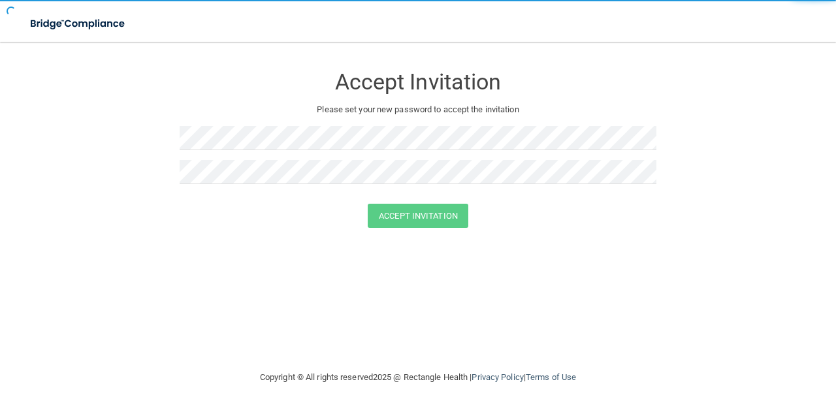 This screenshot has height=412, width=836. What do you see at coordinates (418, 110) in the screenshot?
I see `p: Please set your new password to accept the invitation` at bounding box center [418, 110].